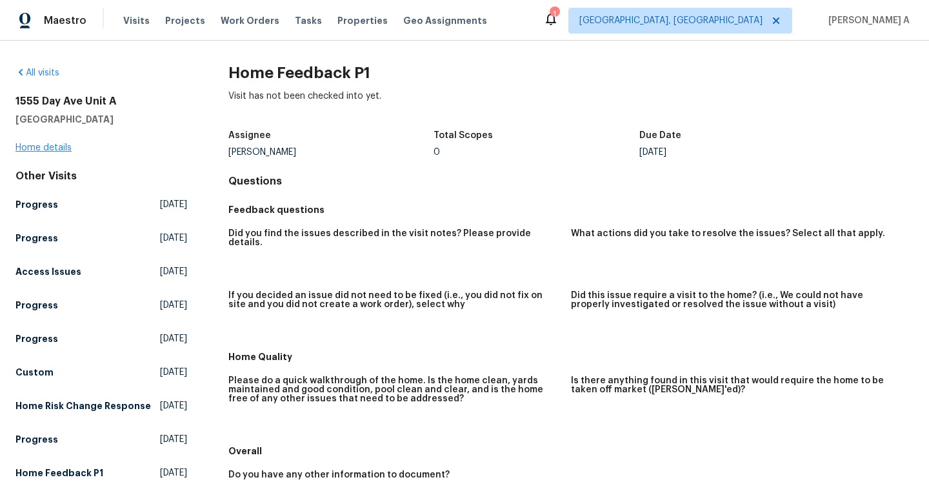 Image resolution: width=929 pixels, height=482 pixels. Describe the element at coordinates (101, 101) in the screenshot. I see `h2: 1555 Day Ave Unit A` at that location.